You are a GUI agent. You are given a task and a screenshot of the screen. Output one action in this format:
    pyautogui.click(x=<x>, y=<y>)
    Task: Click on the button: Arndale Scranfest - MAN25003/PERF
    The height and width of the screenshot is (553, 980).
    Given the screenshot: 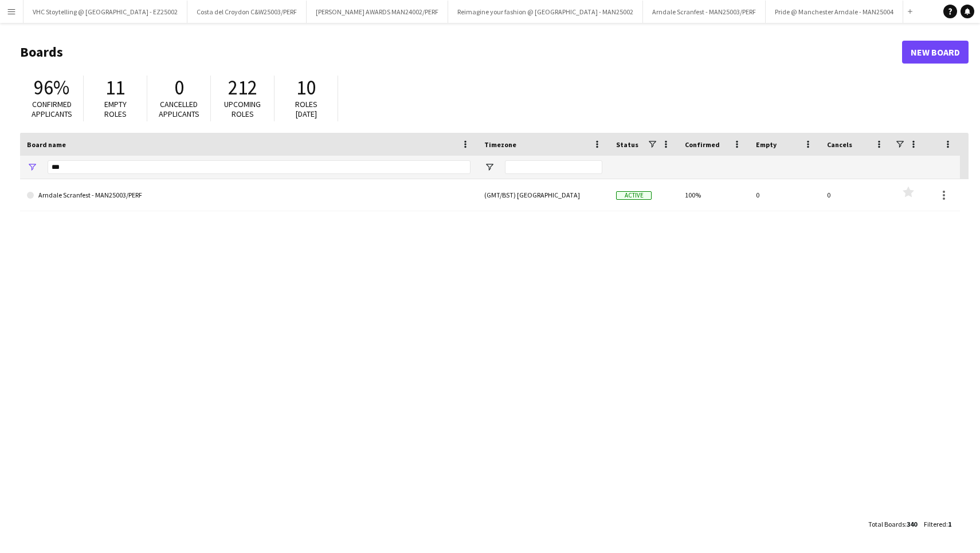 What is the action you would take?
    pyautogui.click(x=704, y=12)
    